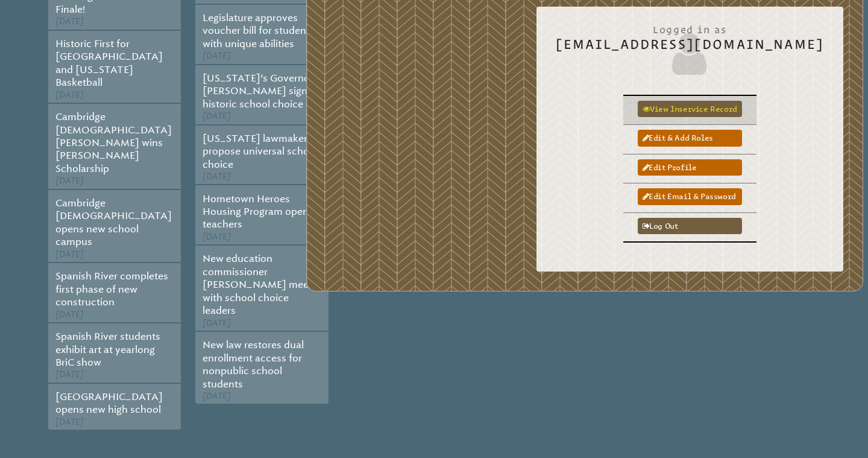 This screenshot has height=458, width=868. Describe the element at coordinates (690, 196) in the screenshot. I see `a: Edit email & password` at that location.